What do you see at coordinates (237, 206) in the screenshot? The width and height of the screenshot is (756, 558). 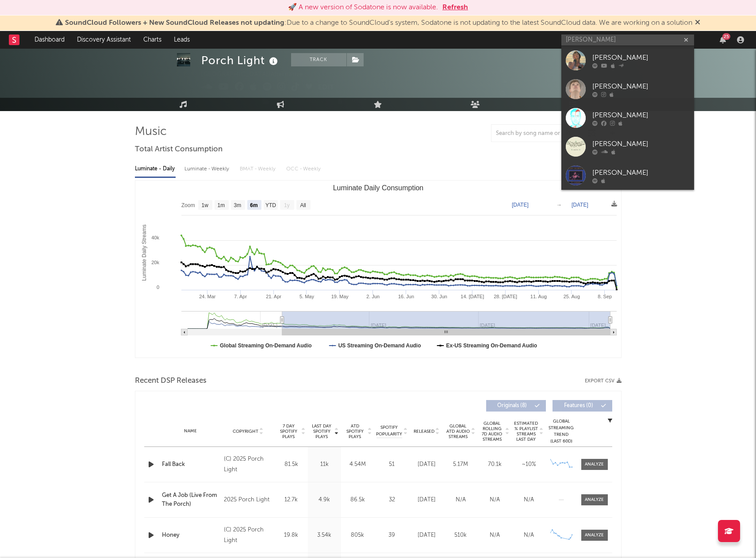 I see `text: 3m` at bounding box center [237, 206].